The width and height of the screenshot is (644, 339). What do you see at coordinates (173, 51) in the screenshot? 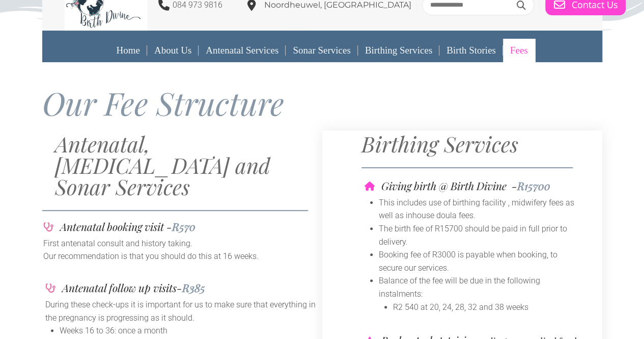
I see `a: About Us` at bounding box center [173, 51].